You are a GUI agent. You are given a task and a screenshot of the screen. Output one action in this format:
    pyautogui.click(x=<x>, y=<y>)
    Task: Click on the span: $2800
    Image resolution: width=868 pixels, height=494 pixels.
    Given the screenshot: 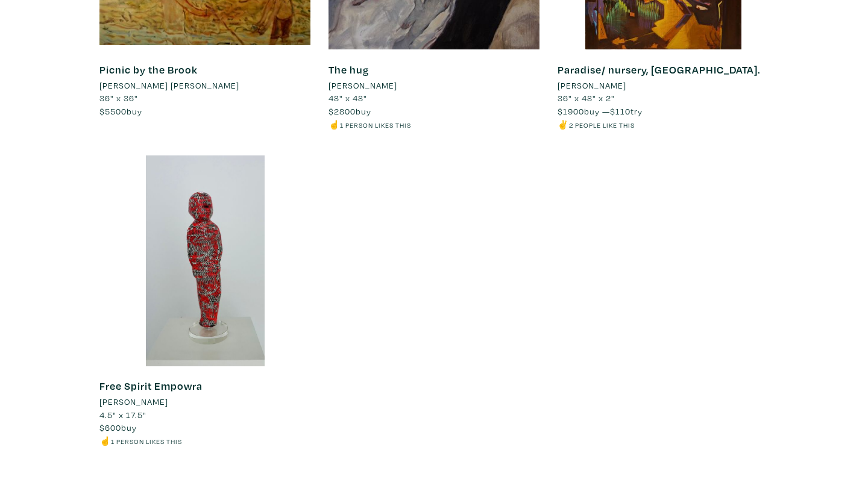 What is the action you would take?
    pyautogui.click(x=341, y=111)
    